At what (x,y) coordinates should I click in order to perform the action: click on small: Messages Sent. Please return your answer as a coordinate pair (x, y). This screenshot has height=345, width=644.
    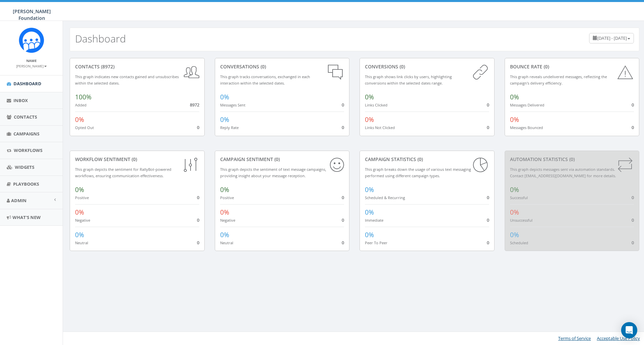
    Looking at the image, I should click on (232, 104).